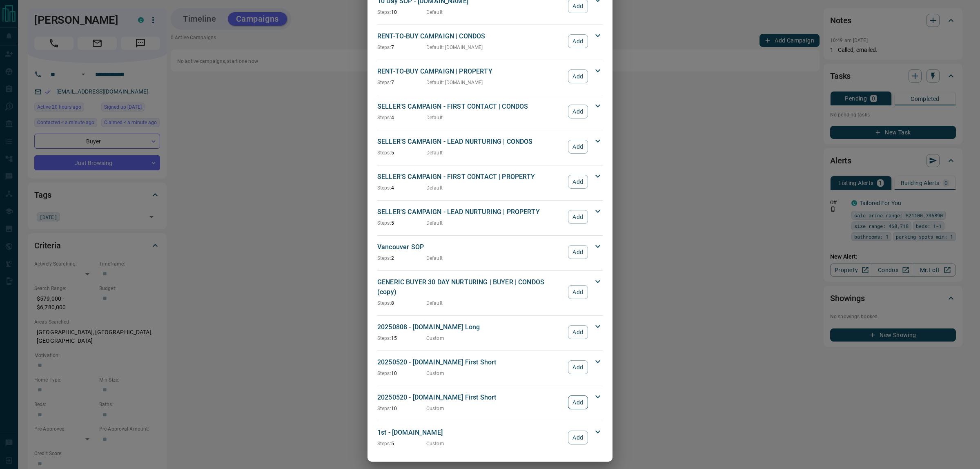 The height and width of the screenshot is (469, 980). I want to click on p: 8, so click(402, 303).